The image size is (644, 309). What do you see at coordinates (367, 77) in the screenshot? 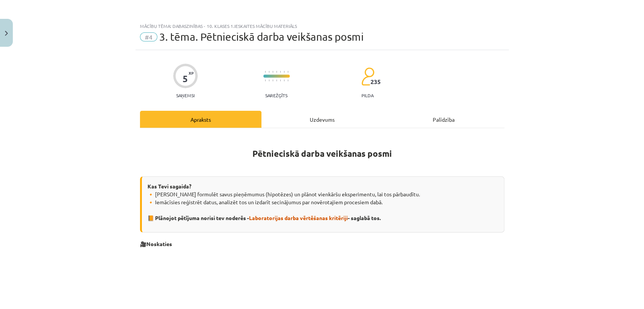
I see `img: students-c634bb4e5e11cddfef0936a35e636f08e4e9abd3cc4e673bd6f9a4125e45ecb1.svg` at bounding box center [367, 77].